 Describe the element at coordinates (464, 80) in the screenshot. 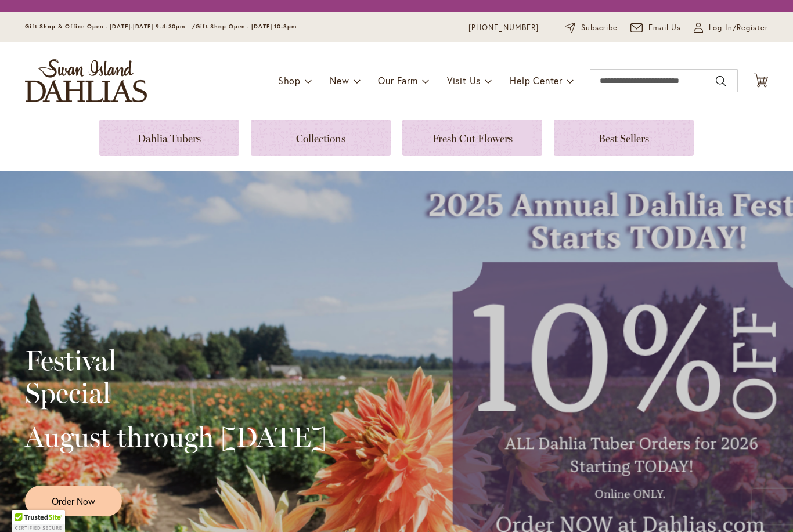

I see `span: Visit Us` at that location.